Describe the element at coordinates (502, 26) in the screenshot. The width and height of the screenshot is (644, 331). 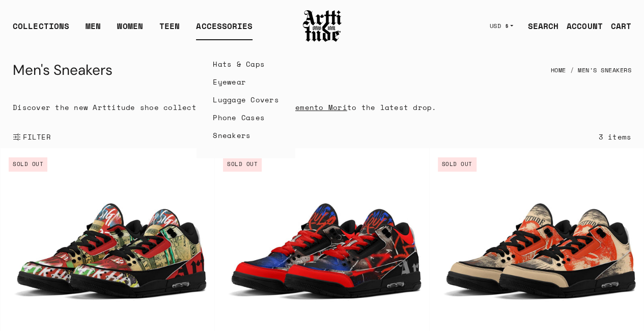
I see `button: USD $` at that location.